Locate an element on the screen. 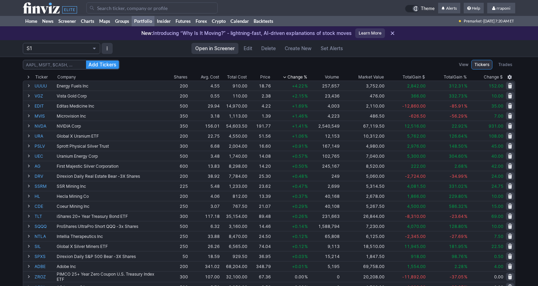 This screenshot has height=286, width=538. td: 4.06 is located at coordinates (204, 195).